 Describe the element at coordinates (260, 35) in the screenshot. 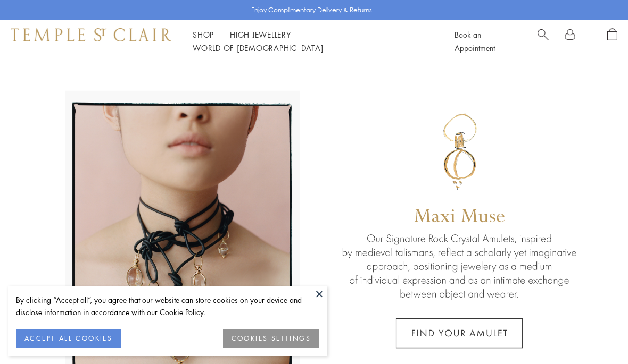

I see `a: High JewelleryHigh Jewellery` at that location.